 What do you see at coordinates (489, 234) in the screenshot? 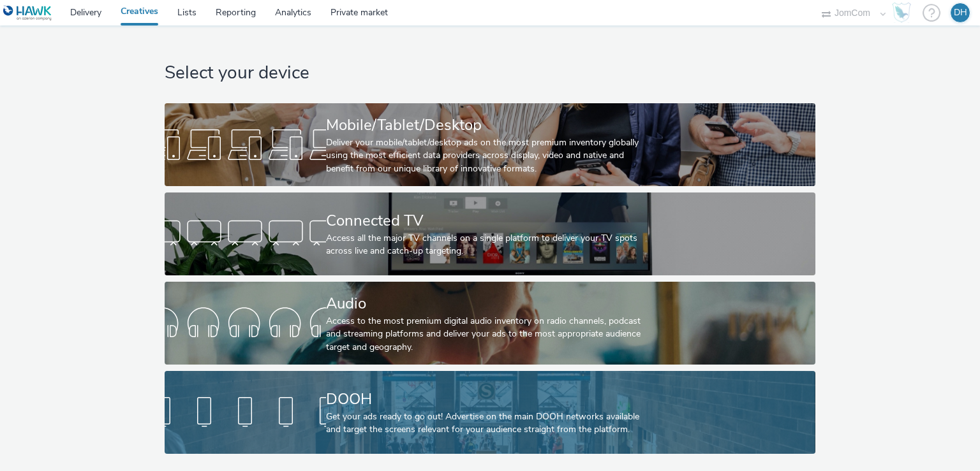
I see `a: Connected TVAccess all the major TV channels on a single platform to deliver your TV spots across...` at bounding box center [489, 234].